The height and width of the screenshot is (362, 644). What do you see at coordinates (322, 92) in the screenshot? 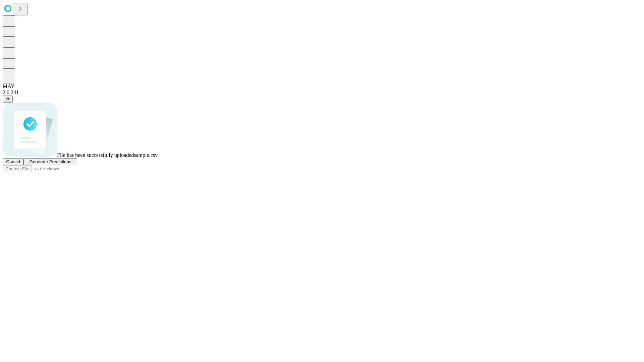
I see `div: 2.0.241` at bounding box center [322, 92].